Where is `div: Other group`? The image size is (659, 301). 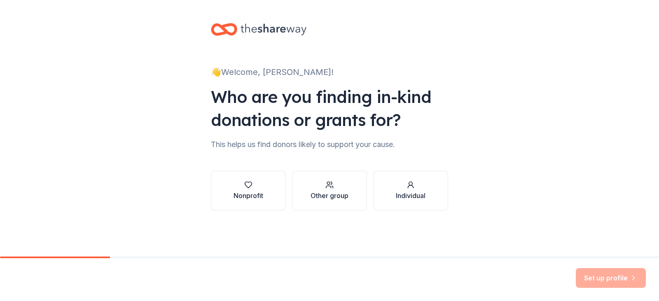
div: Other group is located at coordinates (330, 196).